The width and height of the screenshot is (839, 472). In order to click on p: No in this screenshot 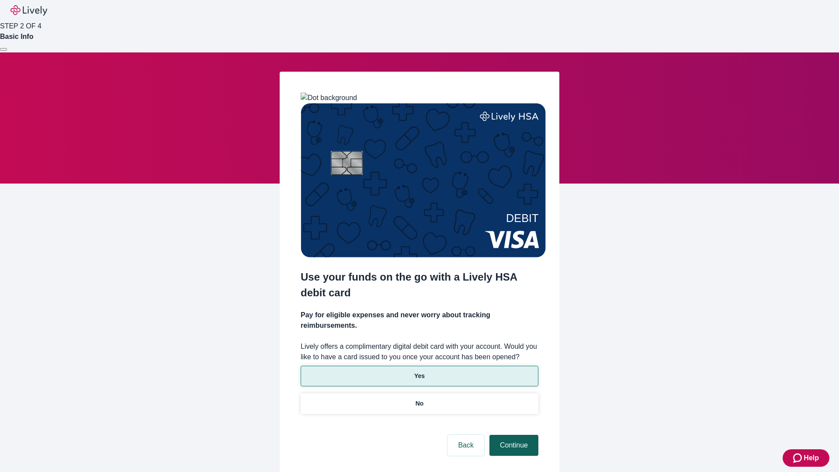, I will do `click(420, 403)`.